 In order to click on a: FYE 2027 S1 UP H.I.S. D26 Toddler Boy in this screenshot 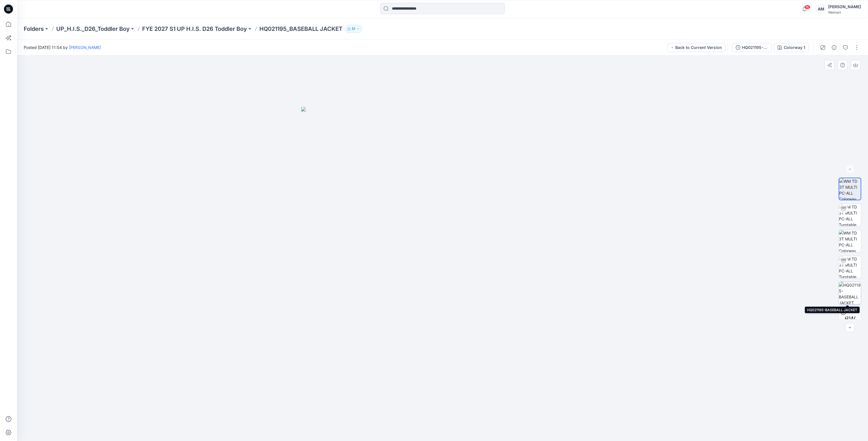, I will do `click(194, 29)`.